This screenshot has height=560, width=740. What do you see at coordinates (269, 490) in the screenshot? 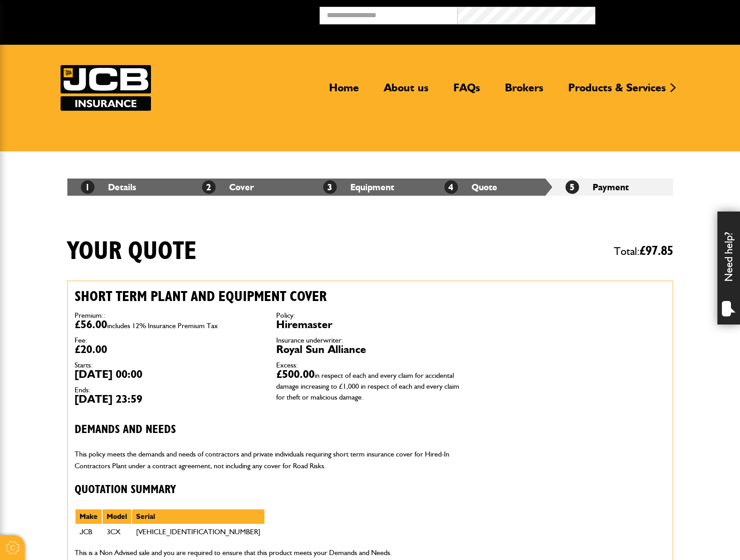
I see `h3: Quotation Summary` at bounding box center [269, 490].